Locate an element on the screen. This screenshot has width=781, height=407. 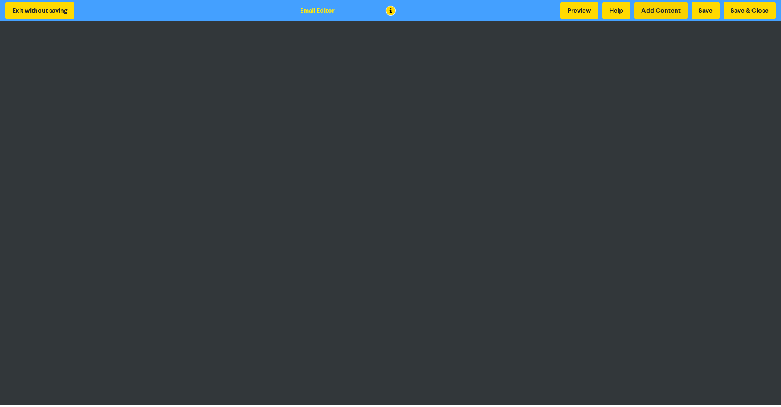
button: Add Content is located at coordinates (661, 11).